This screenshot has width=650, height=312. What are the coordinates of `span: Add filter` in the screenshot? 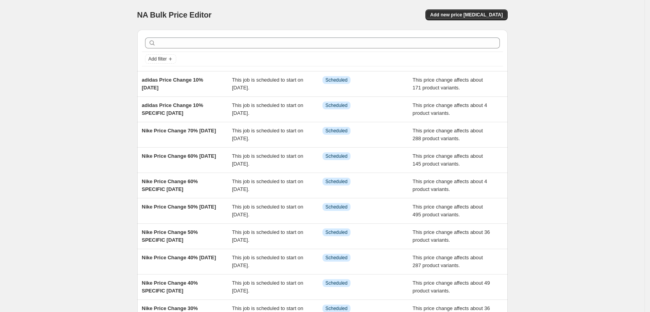 It's located at (158, 59).